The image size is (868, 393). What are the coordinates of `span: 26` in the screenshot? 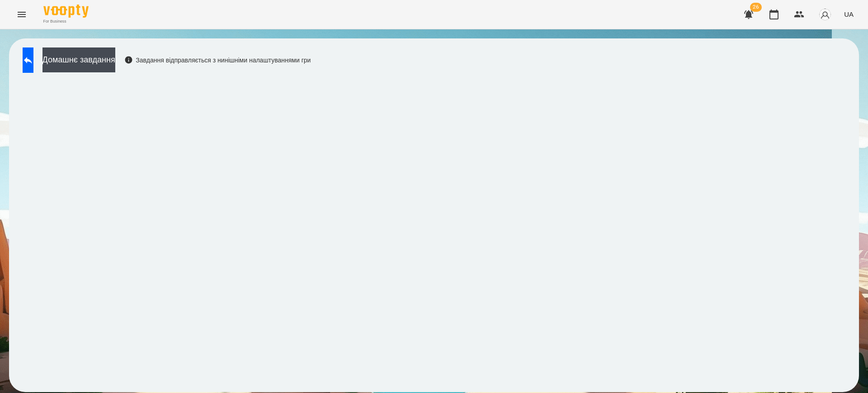 It's located at (756, 7).